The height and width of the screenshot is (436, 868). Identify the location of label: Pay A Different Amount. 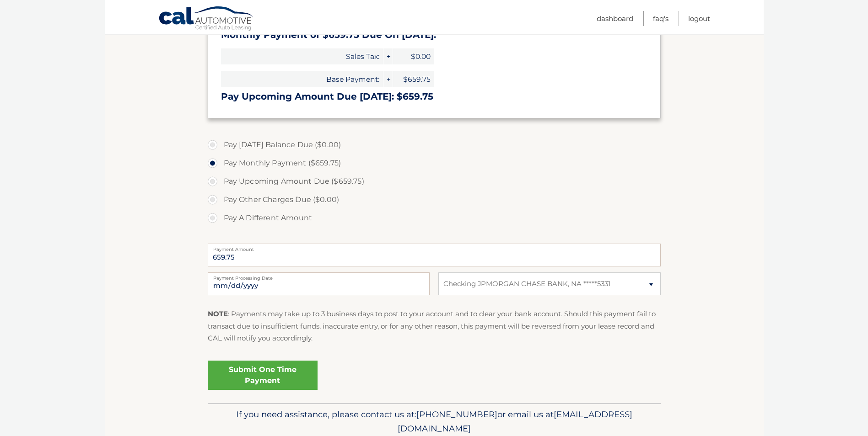
(434, 218).